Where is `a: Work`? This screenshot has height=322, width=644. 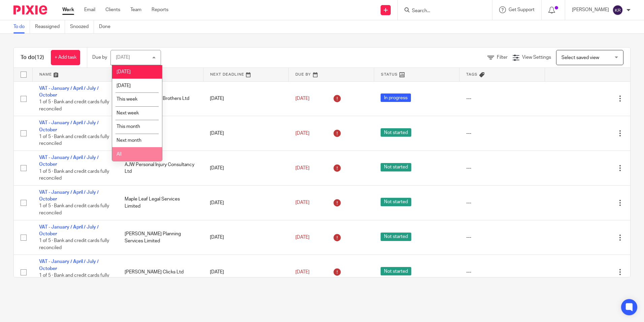 a: Work is located at coordinates (68, 10).